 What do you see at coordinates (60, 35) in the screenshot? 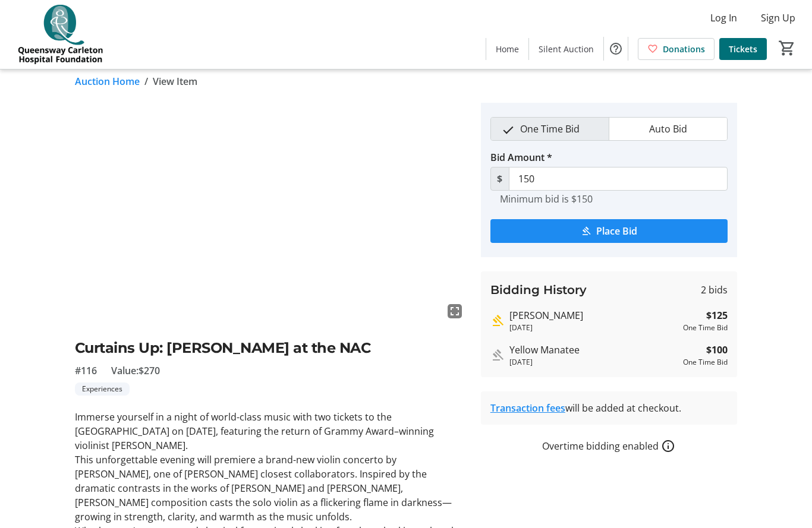
I see `img: QCH Foundation's Logo` at bounding box center [60, 35].